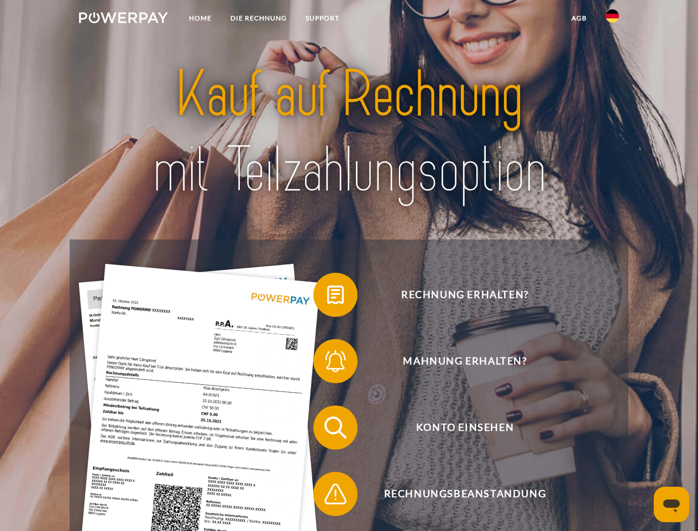  Describe the element at coordinates (123, 18) in the screenshot. I see `img: logo-powerpay-white.svg` at that location.